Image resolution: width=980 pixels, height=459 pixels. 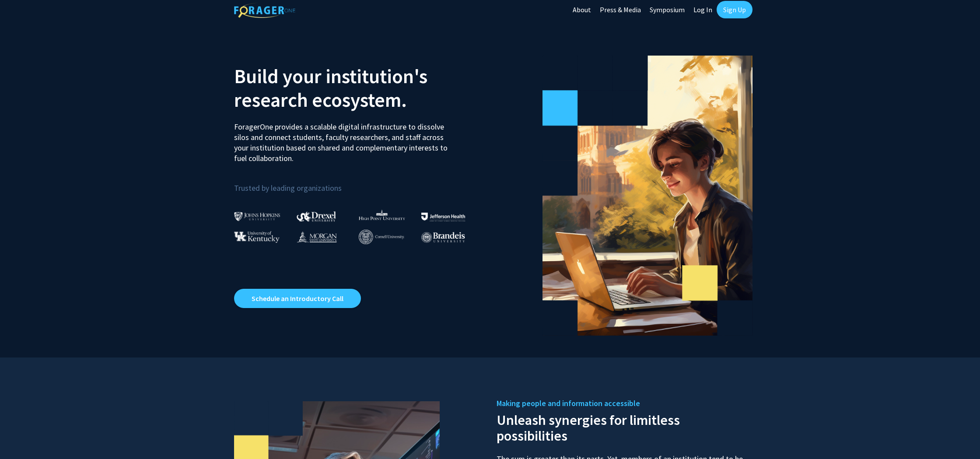 What do you see at coordinates (443, 237) in the screenshot?
I see `img: Brandeis University` at bounding box center [443, 237].